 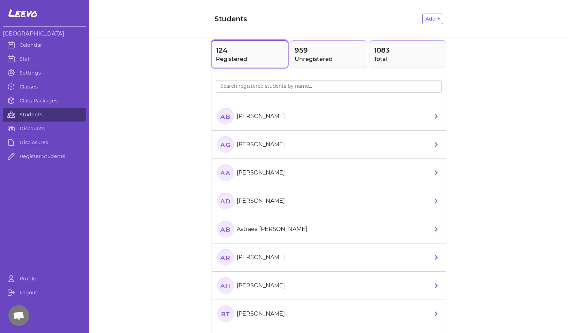 What do you see at coordinates (44, 87) in the screenshot?
I see `a: Classes` at bounding box center [44, 87].